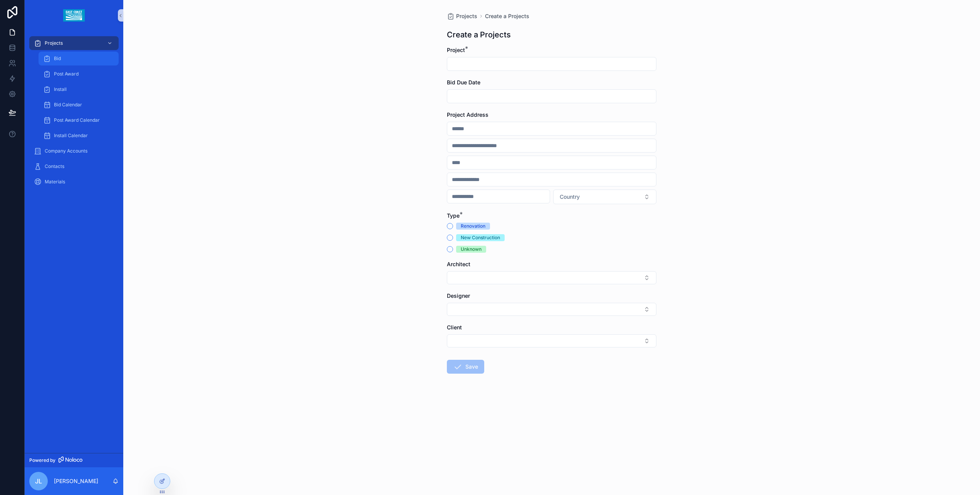 The height and width of the screenshot is (495, 980). I want to click on span: Post Award Calendar, so click(76, 120).